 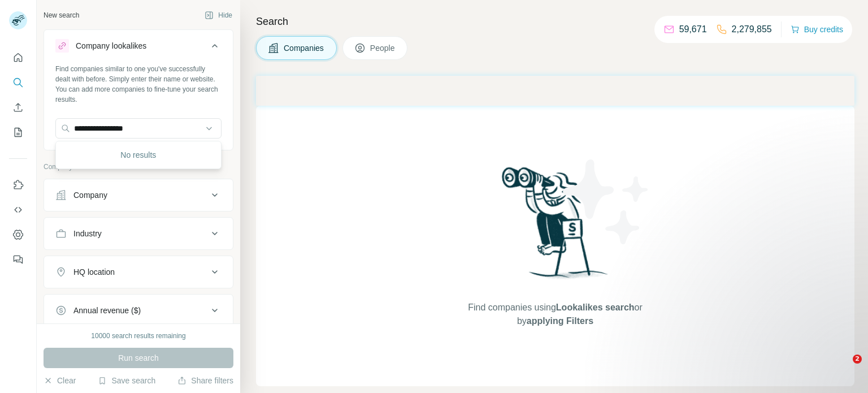 What do you see at coordinates (555, 21) in the screenshot?
I see `h4: Search` at bounding box center [555, 21].